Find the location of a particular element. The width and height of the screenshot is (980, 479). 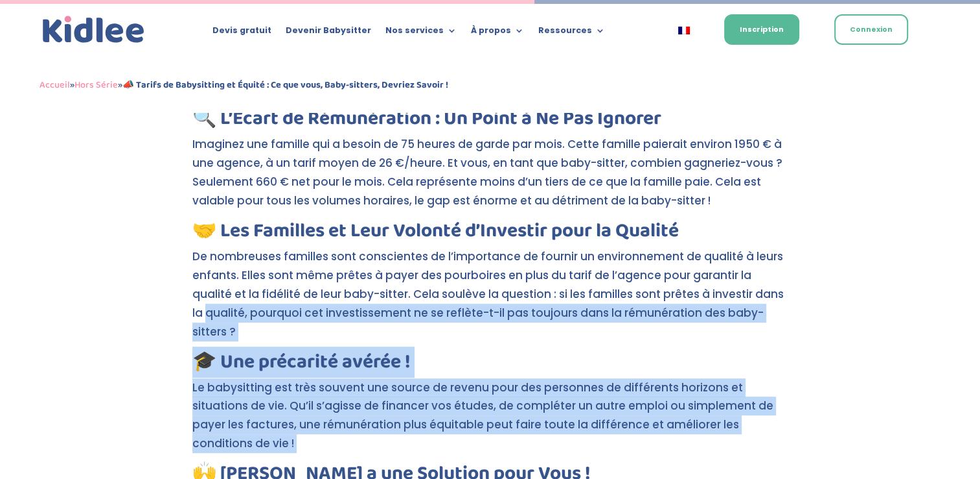

p: De nombreuses familles sont conscientes de l’importance de fournir un environnement de qualité à ... is located at coordinates (490, 300).